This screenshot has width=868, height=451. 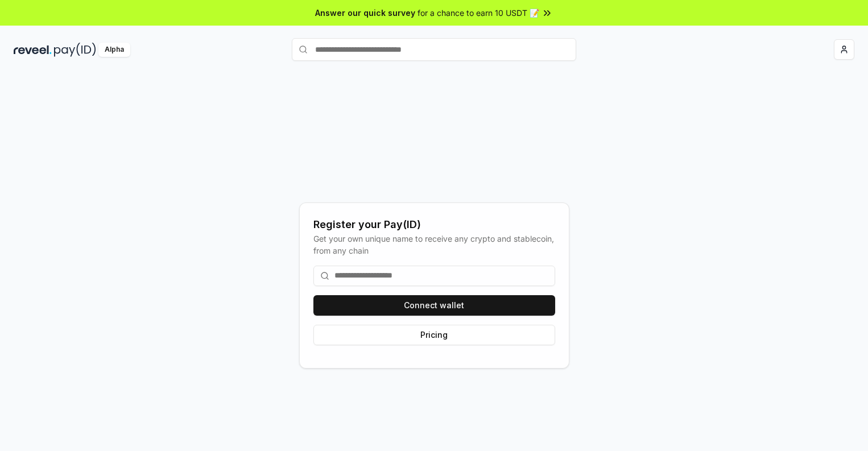 I want to click on img: reveel_dark, so click(x=33, y=50).